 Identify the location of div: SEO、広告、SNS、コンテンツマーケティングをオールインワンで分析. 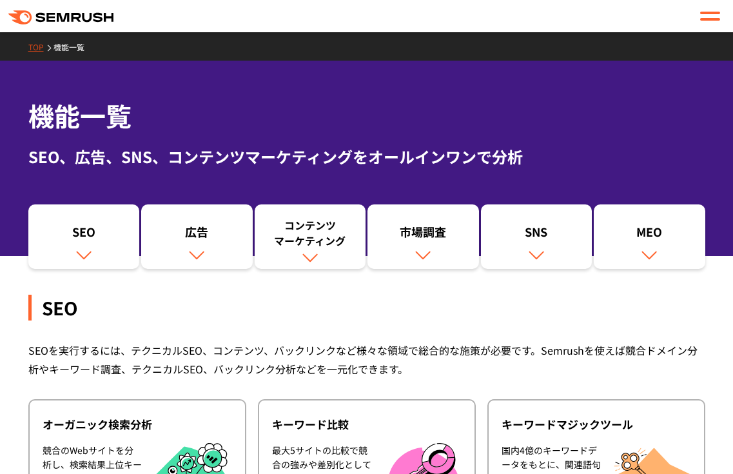
(367, 157).